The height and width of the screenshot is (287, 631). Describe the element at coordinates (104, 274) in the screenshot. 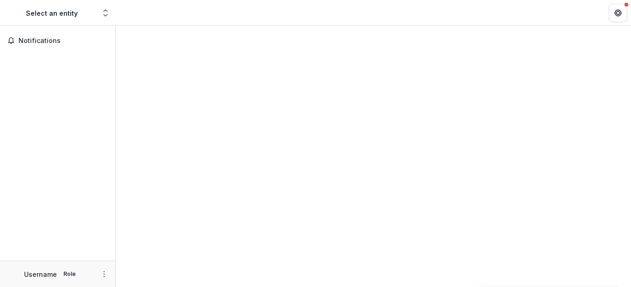

I see `button: More` at that location.